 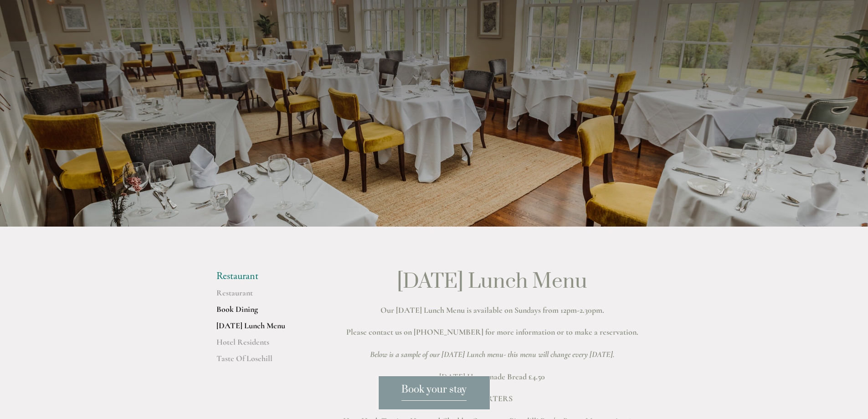 I want to click on span: Book your stay, so click(x=434, y=392).